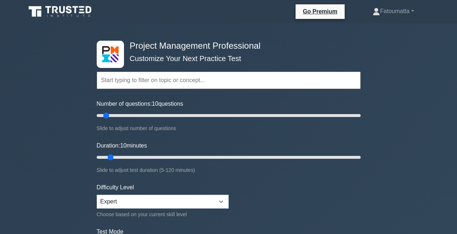 Image resolution: width=457 pixels, height=234 pixels. What do you see at coordinates (140, 104) in the screenshot?
I see `label: Number of questions: questions` at bounding box center [140, 104].